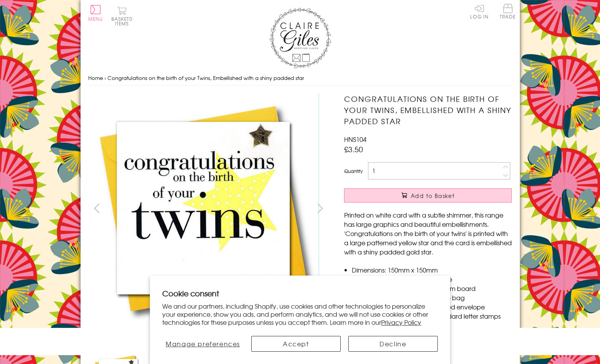 The width and height of the screenshot is (600, 364). Describe the element at coordinates (354, 150) in the screenshot. I see `span: £3.50` at that location.